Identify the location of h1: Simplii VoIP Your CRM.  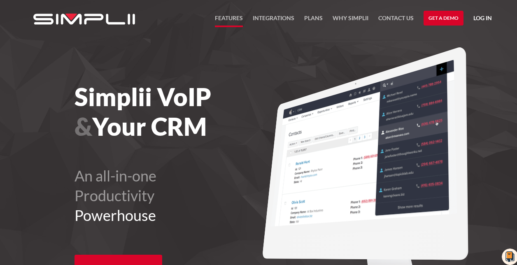
(189, 111).